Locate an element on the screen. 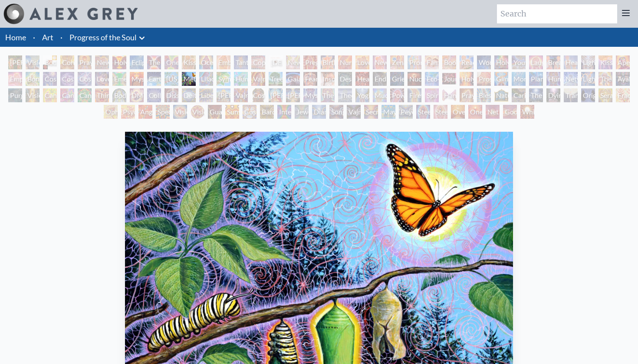 The image size is (638, 364). div: Collective Vision is located at coordinates (154, 96).